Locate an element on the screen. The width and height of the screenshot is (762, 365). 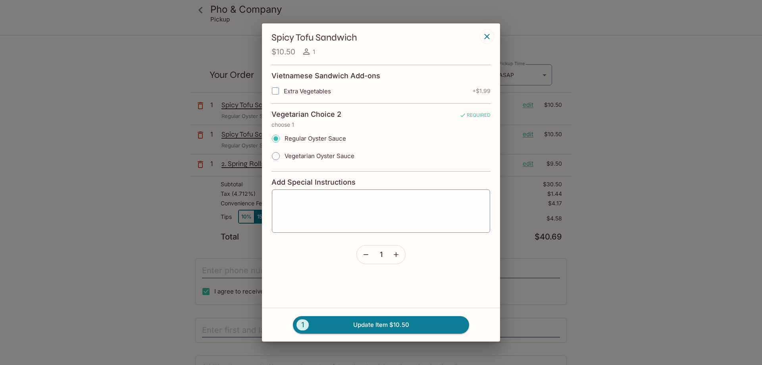
span: Regular Oyster Sauce is located at coordinates (315, 138).